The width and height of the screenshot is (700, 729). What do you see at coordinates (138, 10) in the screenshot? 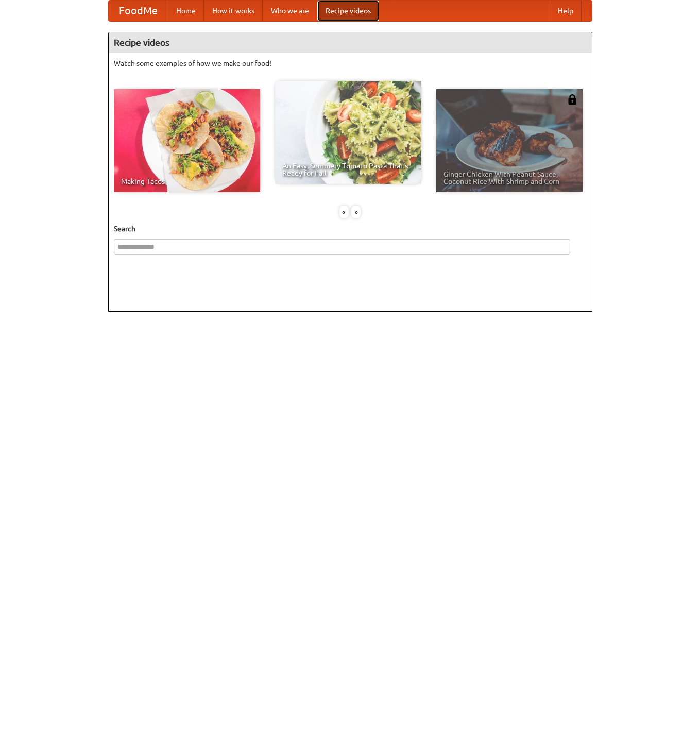
I see `a: FoodMe` at bounding box center [138, 10].